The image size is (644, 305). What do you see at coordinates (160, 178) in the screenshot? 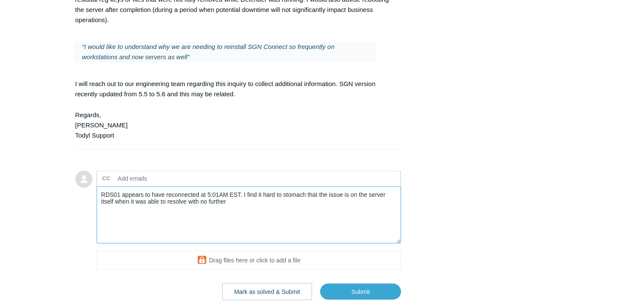
I see `input: Add emails` at bounding box center [160, 178].